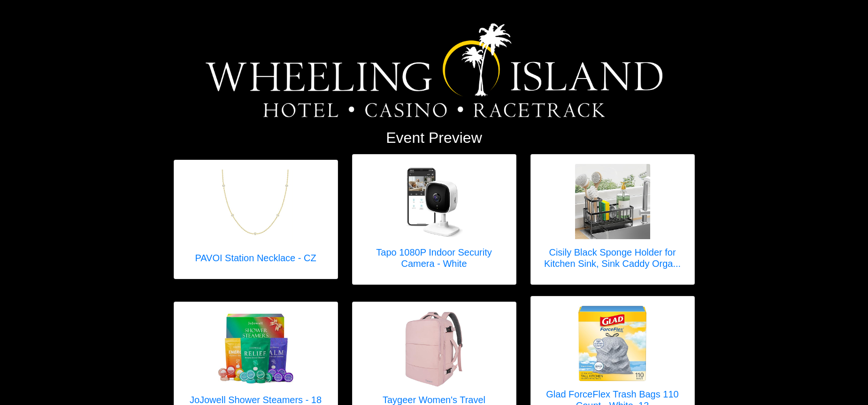 The height and width of the screenshot is (405, 868). I want to click on h5: PAVOI Station Necklace - CZ, so click(256, 258).